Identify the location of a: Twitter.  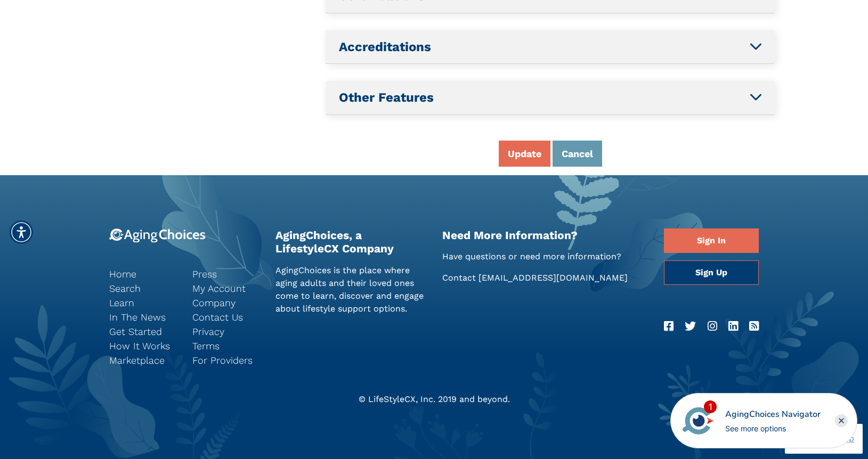
(690, 327).